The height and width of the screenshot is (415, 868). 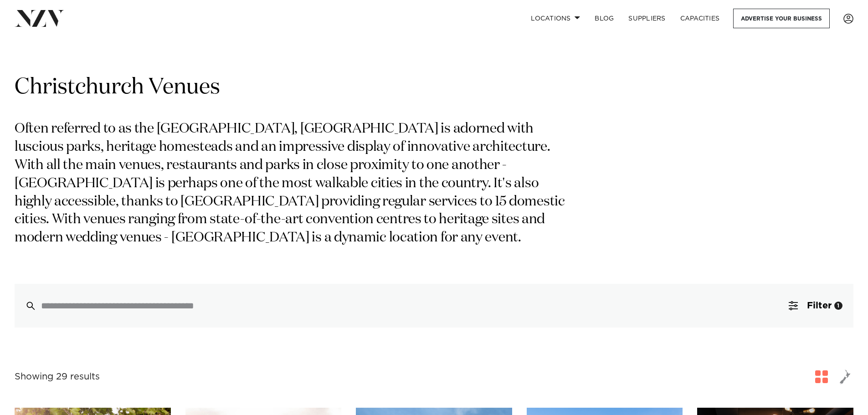 I want to click on a: Capacities, so click(x=700, y=18).